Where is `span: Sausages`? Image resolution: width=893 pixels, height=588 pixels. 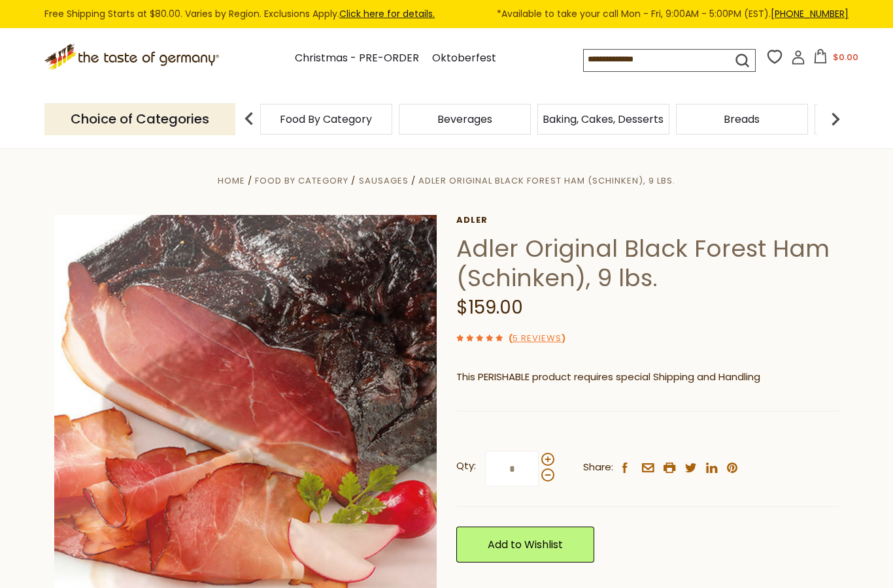 span: Sausages is located at coordinates (383, 180).